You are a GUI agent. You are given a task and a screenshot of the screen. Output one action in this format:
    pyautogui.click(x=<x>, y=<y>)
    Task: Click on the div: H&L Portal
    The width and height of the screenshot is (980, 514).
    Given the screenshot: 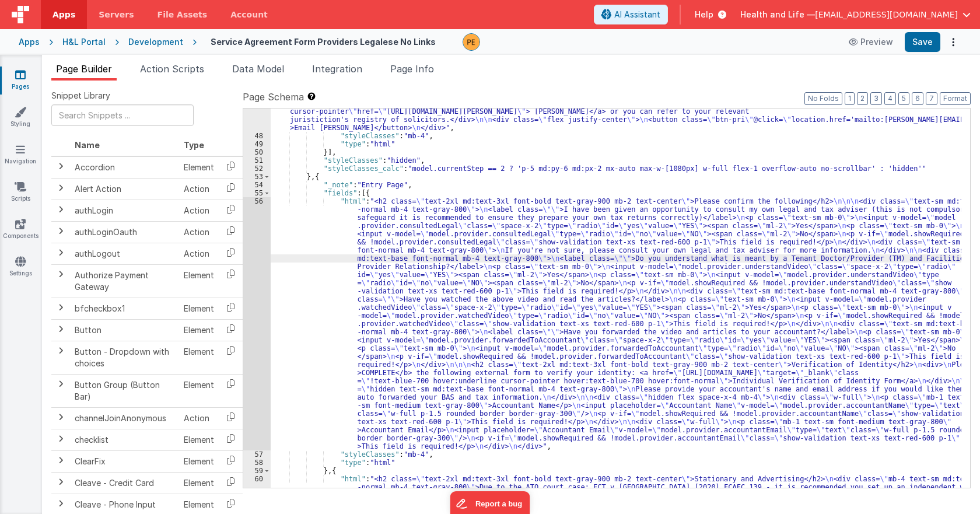 What is the action you would take?
    pyautogui.click(x=84, y=42)
    